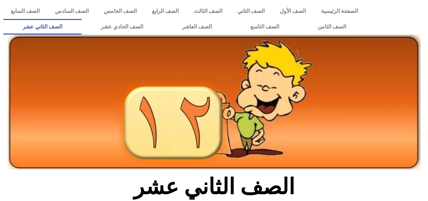 Image resolution: width=428 pixels, height=201 pixels. I want to click on a: الصف الثالث, so click(208, 11).